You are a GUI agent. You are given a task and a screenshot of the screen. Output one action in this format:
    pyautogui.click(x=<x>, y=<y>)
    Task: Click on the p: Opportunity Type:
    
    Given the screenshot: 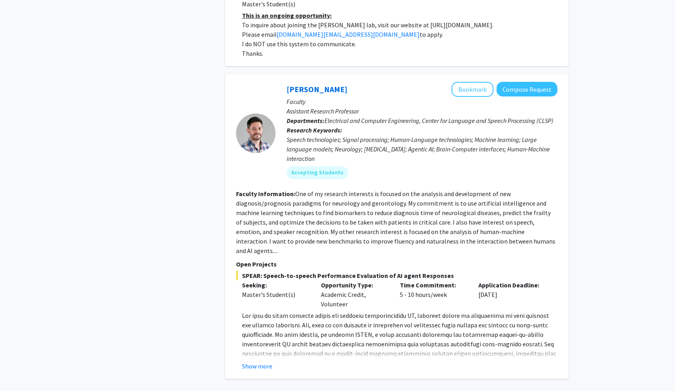 What is the action you would take?
    pyautogui.click(x=355, y=285)
    